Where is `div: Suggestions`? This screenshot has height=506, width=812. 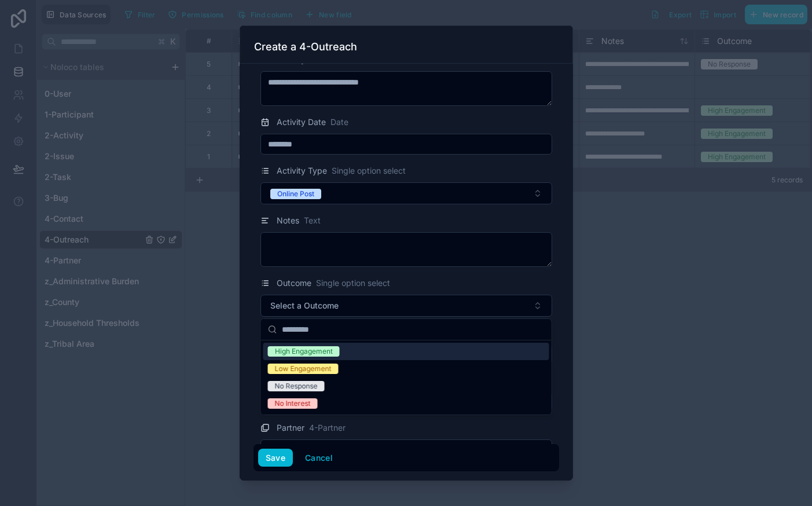 div: Suggestions is located at coordinates (406, 378).